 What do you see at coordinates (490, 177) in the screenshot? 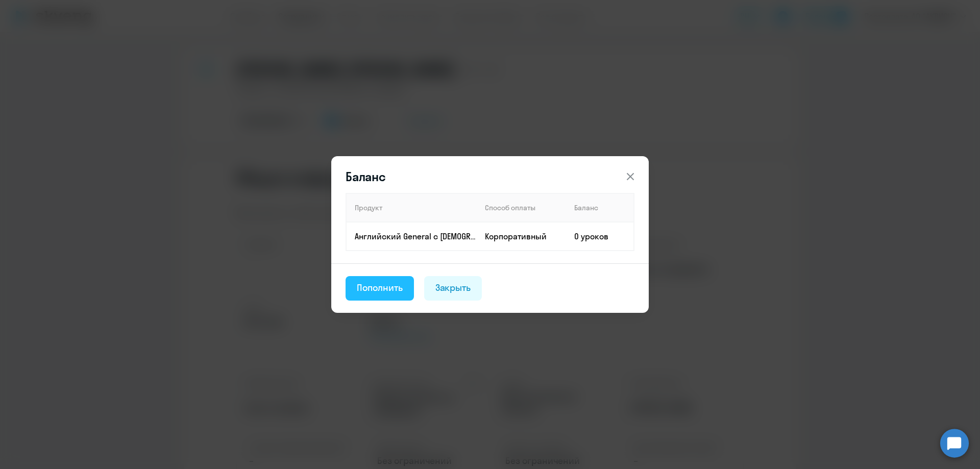
I see `header: Баланс` at bounding box center [490, 177].